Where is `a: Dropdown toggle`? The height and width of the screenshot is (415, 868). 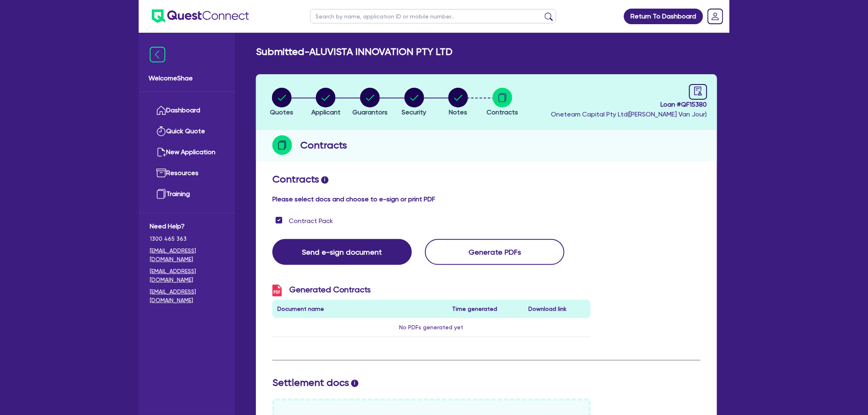
a: Dropdown toggle is located at coordinates (715, 16).